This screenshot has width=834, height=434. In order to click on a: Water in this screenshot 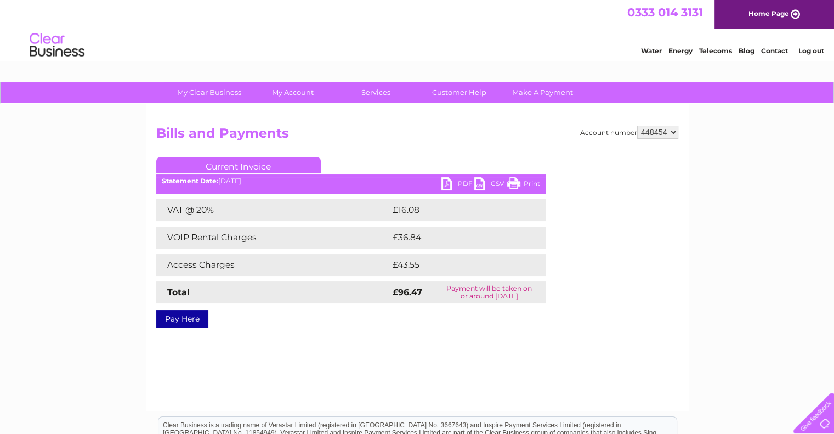, I will do `click(652, 50)`.